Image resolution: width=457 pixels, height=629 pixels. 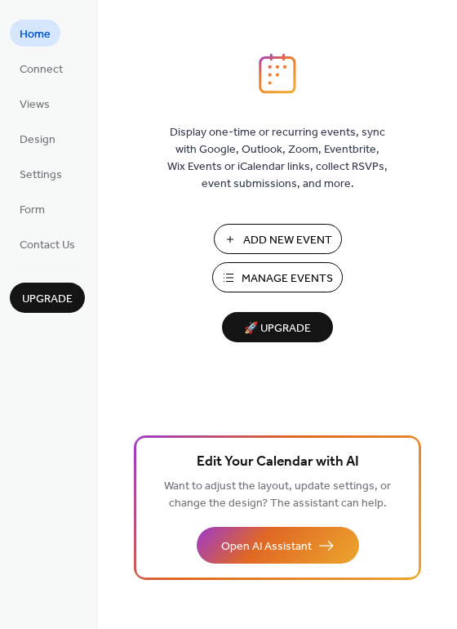 What do you see at coordinates (278, 328) in the screenshot?
I see `span: 🚀 Upgrade` at bounding box center [278, 328].